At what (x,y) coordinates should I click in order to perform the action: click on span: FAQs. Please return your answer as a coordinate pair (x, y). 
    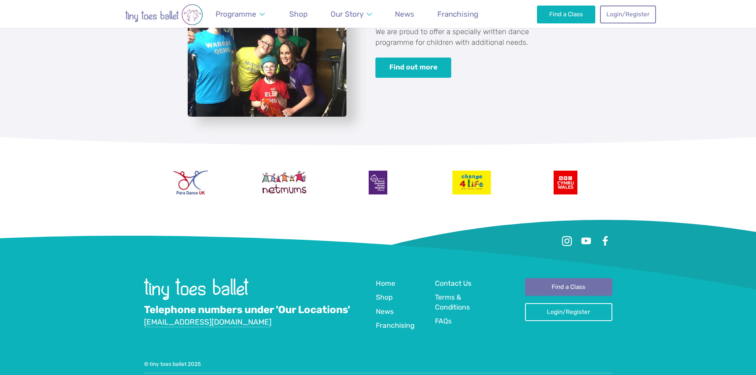
    Looking at the image, I should click on (443, 321).